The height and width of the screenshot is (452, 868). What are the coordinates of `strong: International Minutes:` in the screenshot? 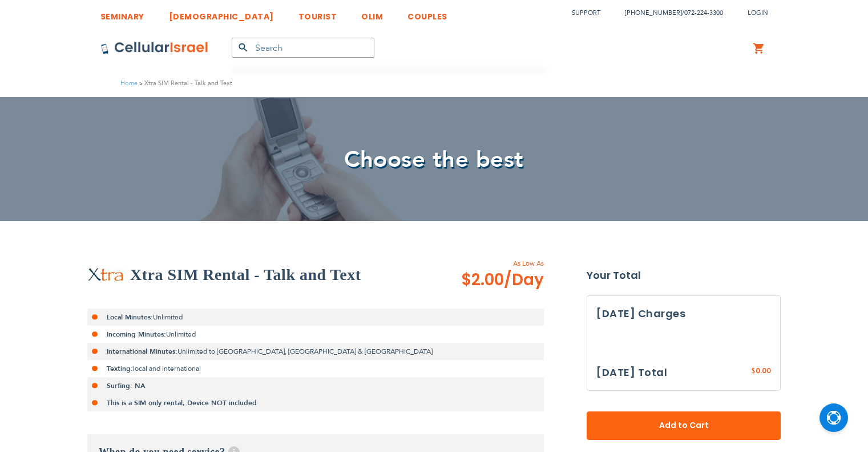 It's located at (142, 351).